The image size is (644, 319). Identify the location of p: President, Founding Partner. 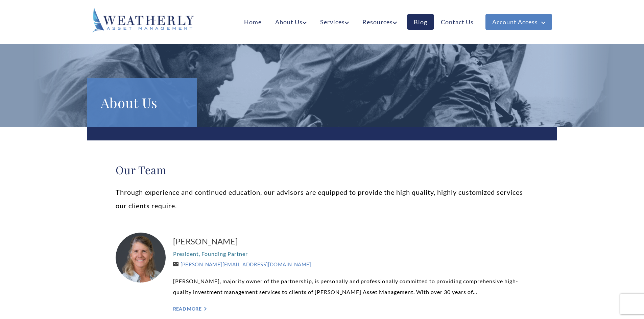
(351, 254).